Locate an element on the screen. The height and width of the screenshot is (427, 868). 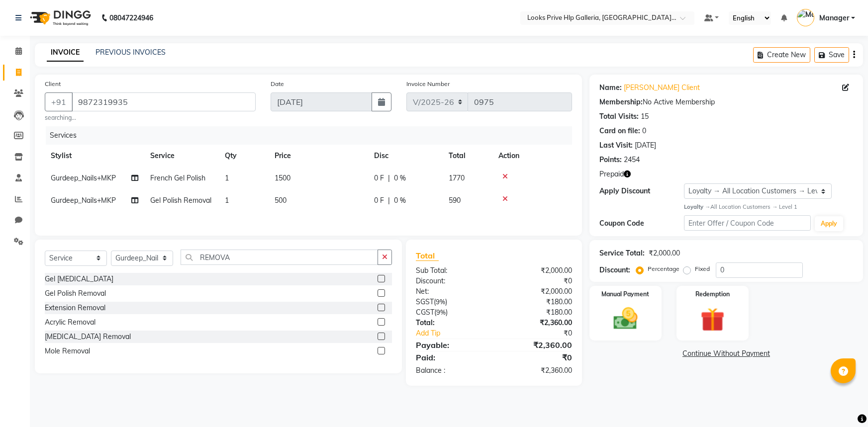
button: Apply is located at coordinates (829, 224).